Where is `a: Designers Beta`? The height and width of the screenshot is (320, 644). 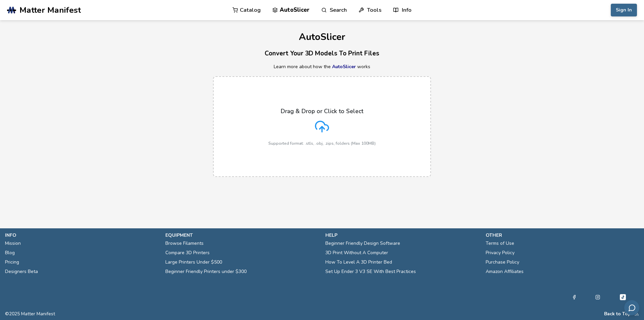
a: Designers Beta is located at coordinates (21, 272).